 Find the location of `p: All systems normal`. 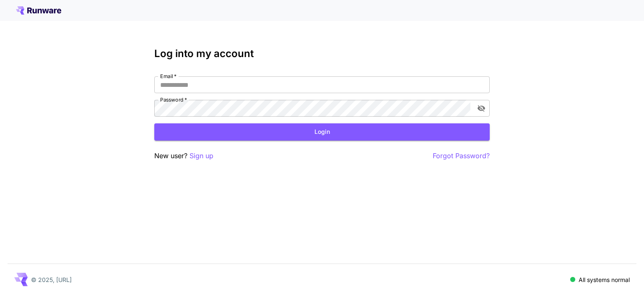

p: All systems normal is located at coordinates (604, 280).